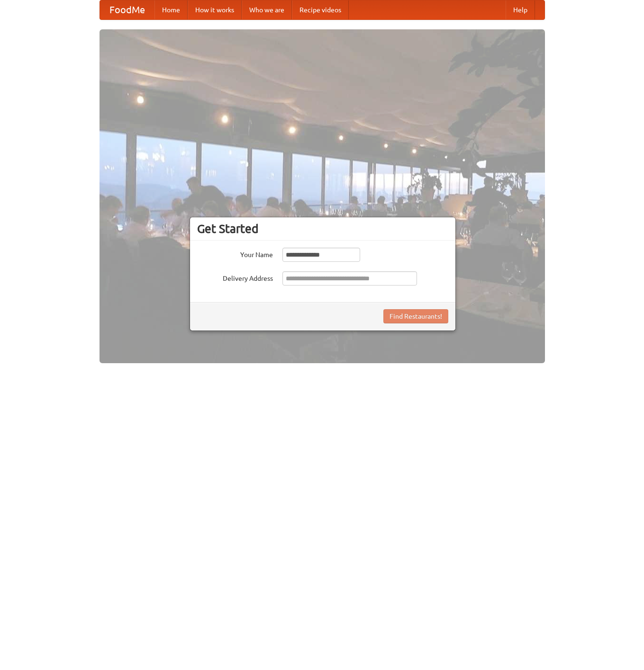 This screenshot has height=670, width=644. Describe the element at coordinates (267, 10) in the screenshot. I see `a: Who we are` at that location.